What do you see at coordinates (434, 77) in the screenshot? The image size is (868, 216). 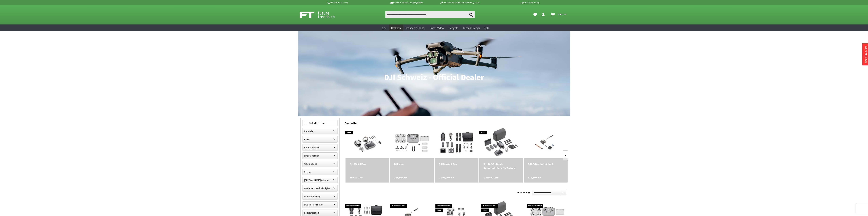 I see `h1: DJI Schweiz - Official Dealer` at bounding box center [434, 77].